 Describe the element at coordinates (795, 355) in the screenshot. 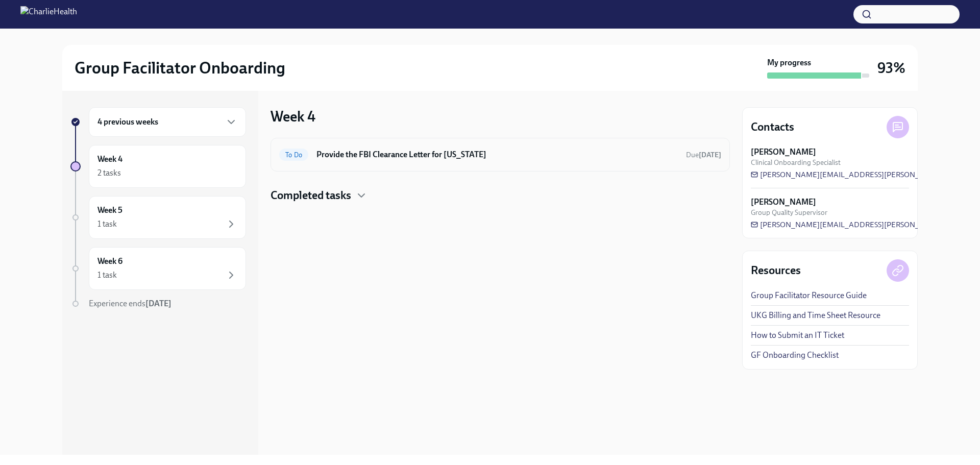

I see `a: GF Onboarding Checklist` at that location.